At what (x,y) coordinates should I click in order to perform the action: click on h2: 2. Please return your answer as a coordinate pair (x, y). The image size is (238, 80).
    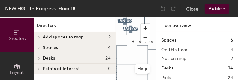
    Looking at the image, I should click on (232, 59).